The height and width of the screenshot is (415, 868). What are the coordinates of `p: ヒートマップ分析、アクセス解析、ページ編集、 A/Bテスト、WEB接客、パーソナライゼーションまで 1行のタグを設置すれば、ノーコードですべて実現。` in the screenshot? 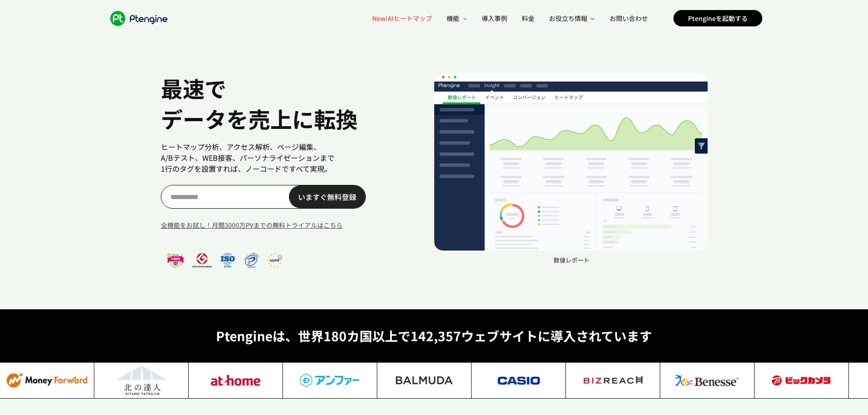 It's located at (284, 157).